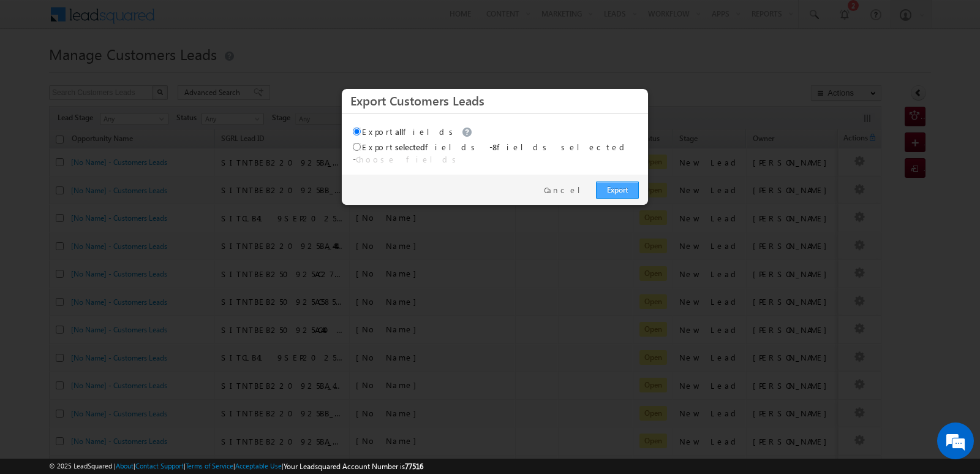 This screenshot has height=474, width=980. Describe the element at coordinates (357, 147) in the screenshot. I see `input: Exportselectedfields` at that location.